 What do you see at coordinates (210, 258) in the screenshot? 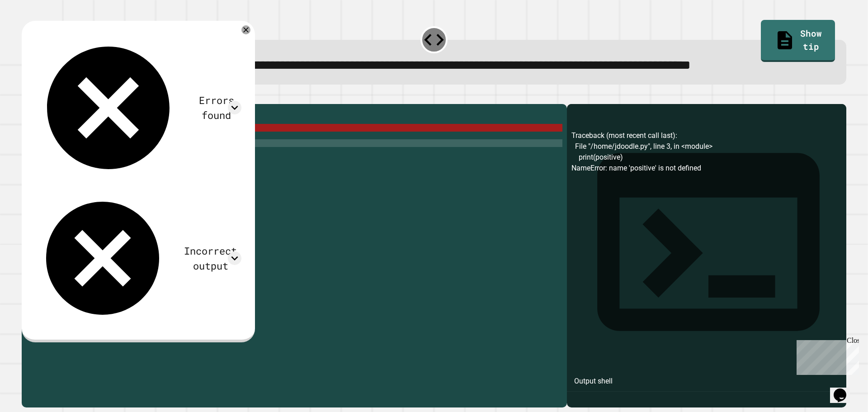
I see `div: Incorrect output` at bounding box center [210, 258].